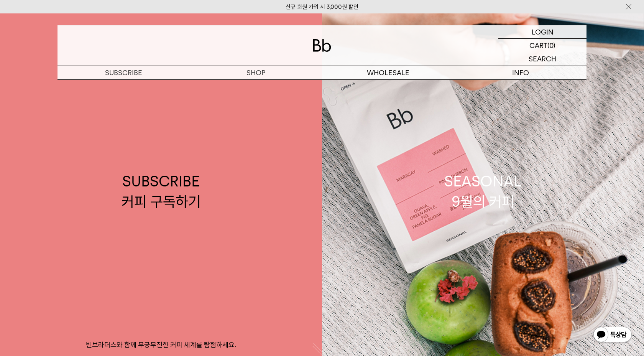 Image resolution: width=644 pixels, height=356 pixels. Describe the element at coordinates (538, 45) in the screenshot. I see `p: CART` at that location.